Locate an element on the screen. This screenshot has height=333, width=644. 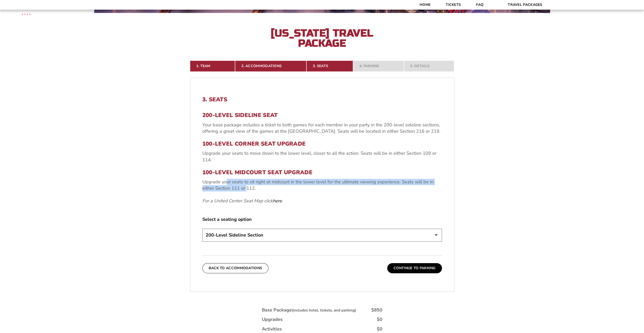
div: Base Package is located at coordinates (309, 310).